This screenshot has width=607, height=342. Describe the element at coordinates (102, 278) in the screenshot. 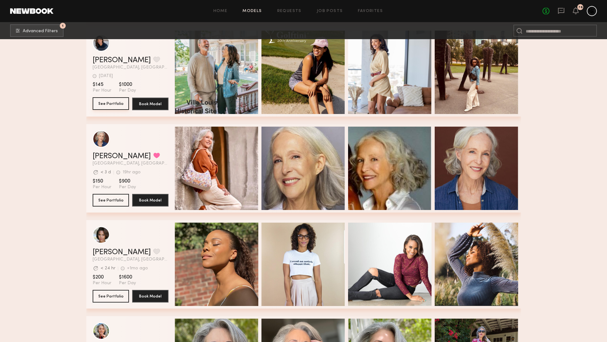

I see `span: $200` at that location.